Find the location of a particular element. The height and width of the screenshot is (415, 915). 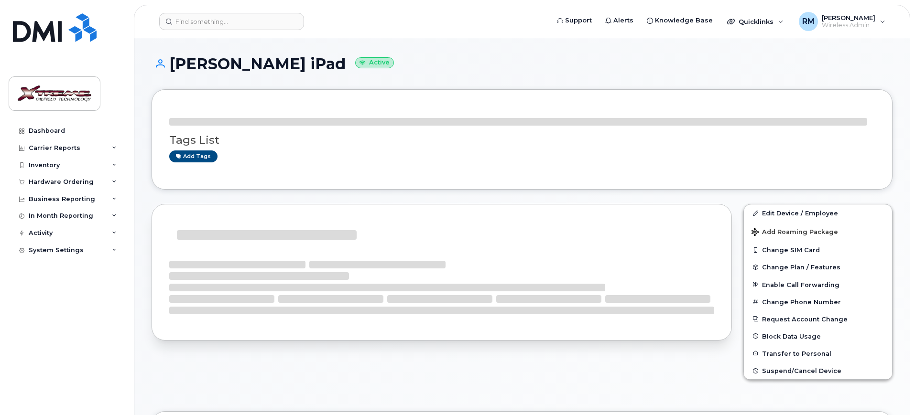

span: Add Roaming Package is located at coordinates (794, 233).